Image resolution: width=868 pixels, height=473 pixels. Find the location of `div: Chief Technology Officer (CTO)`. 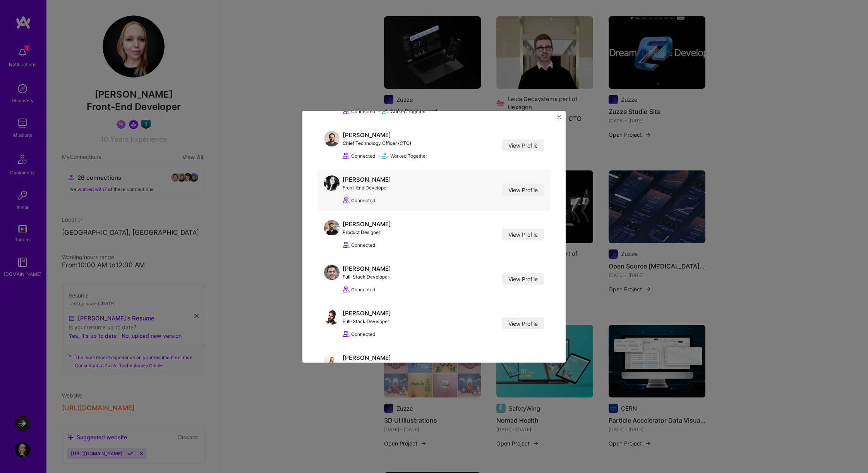

div: Chief Technology Officer (CTO) is located at coordinates (377, 143).